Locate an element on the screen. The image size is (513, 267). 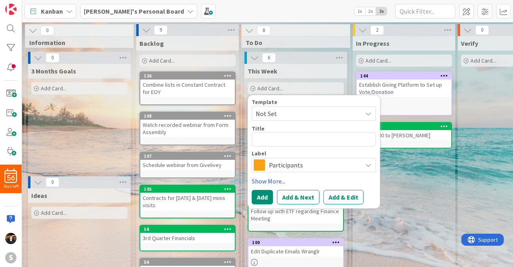
span: Support is located at coordinates (26, 6).